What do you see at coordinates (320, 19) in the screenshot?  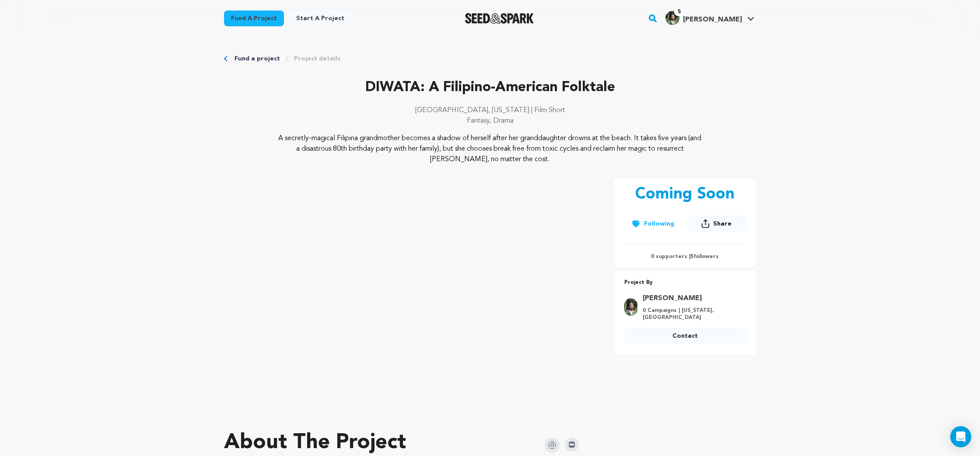 I see `a: Start a project` at bounding box center [320, 19].